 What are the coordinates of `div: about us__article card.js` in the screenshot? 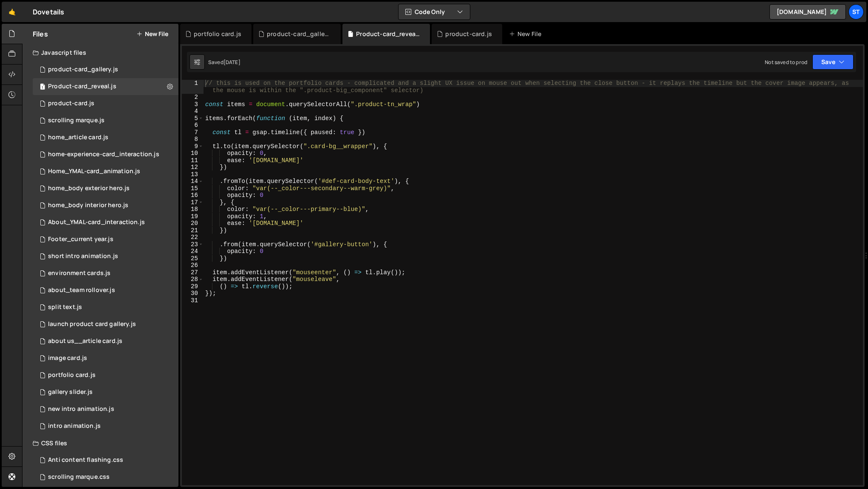 It's located at (85, 342).